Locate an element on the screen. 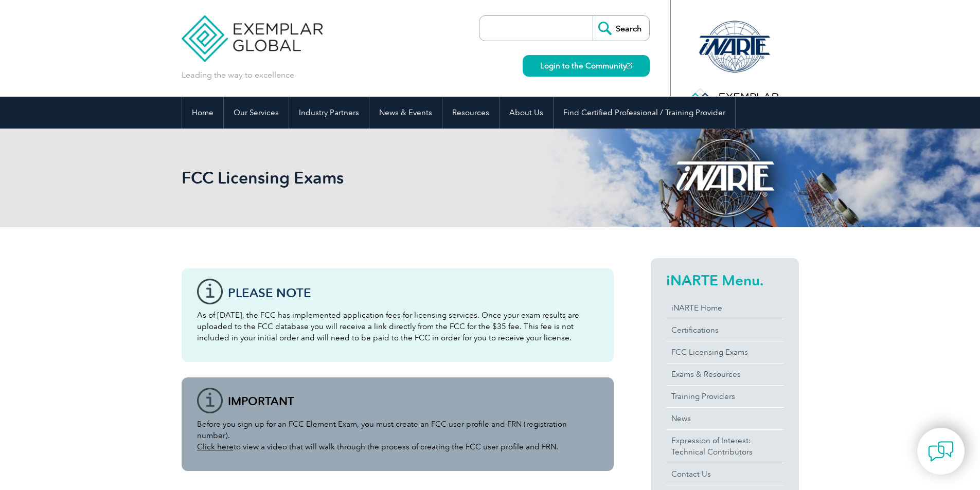 The height and width of the screenshot is (490, 980). a: Click here is located at coordinates (215, 447).